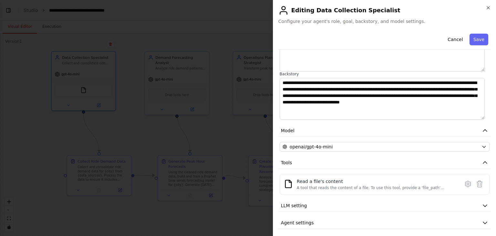 Image resolution: width=496 pixels, height=236 pixels. I want to click on button: openai/gpt-4o-mini, so click(384, 146).